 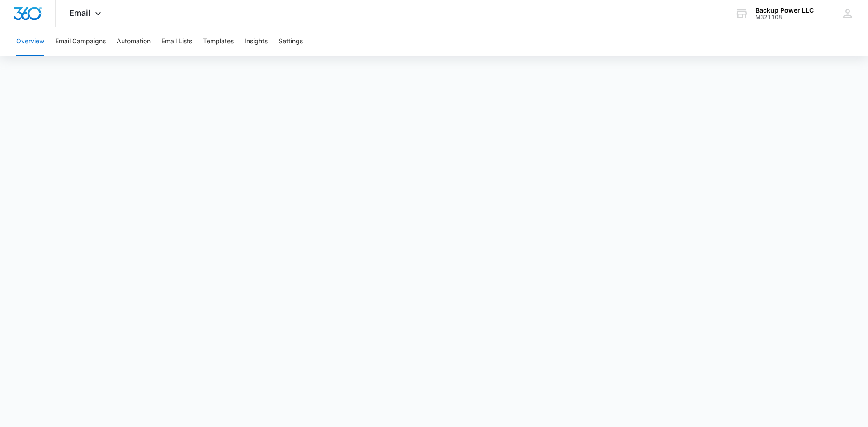 I want to click on button: Overview, so click(x=30, y=42).